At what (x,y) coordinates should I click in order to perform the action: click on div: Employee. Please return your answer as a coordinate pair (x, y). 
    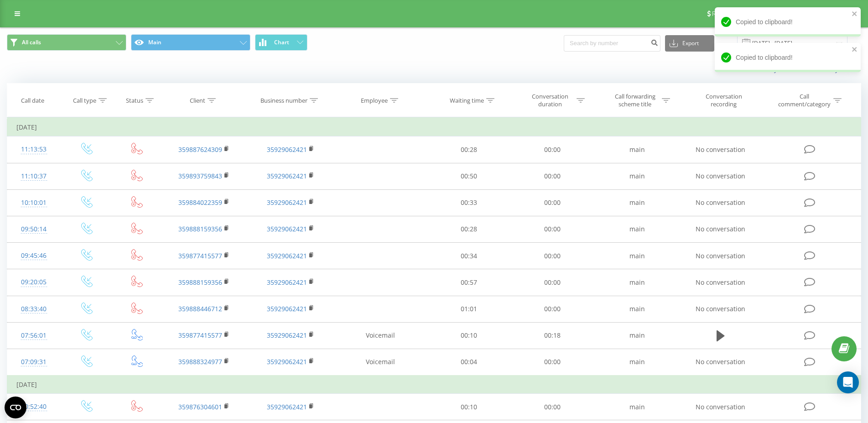
    Looking at the image, I should click on (374, 100).